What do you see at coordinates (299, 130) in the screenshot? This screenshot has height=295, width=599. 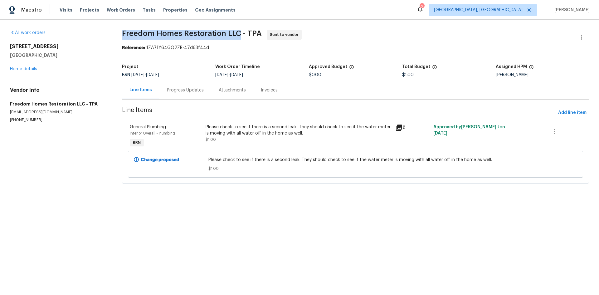 I see `div: Please check to see if there is a second leak. They should check to see if the water meter is mov...` at bounding box center [299, 130].